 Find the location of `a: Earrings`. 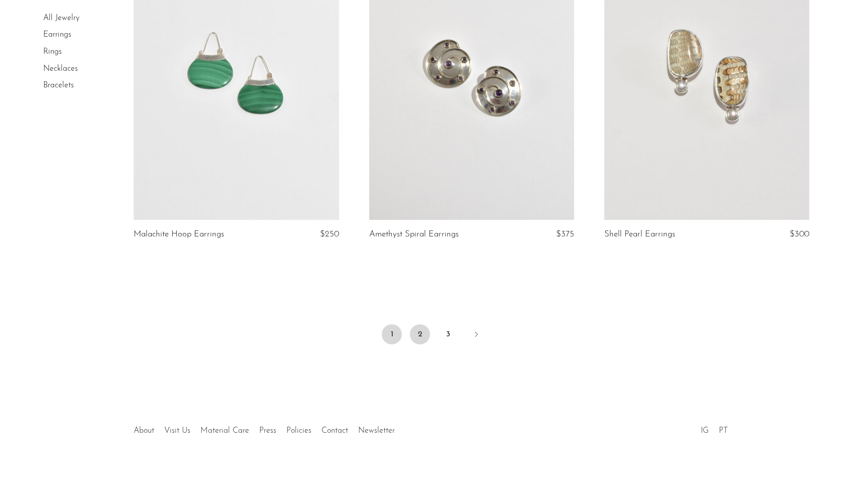

a: Earrings is located at coordinates (57, 35).